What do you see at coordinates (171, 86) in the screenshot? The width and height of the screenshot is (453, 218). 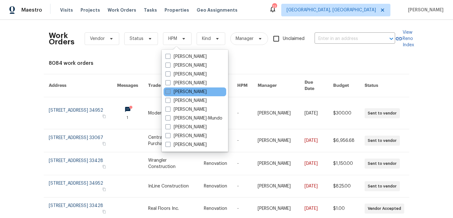 I see `th: Trade Partner` at bounding box center [171, 86].